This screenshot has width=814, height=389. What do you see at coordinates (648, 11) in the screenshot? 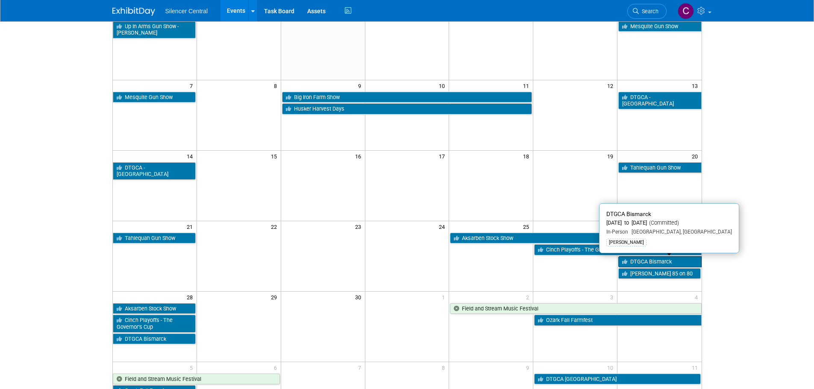
I see `span: Search` at bounding box center [648, 11].